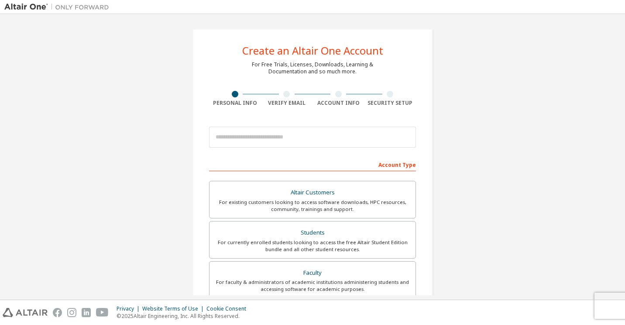 The height and width of the screenshot is (325, 625). I want to click on div: Students, so click(312, 233).